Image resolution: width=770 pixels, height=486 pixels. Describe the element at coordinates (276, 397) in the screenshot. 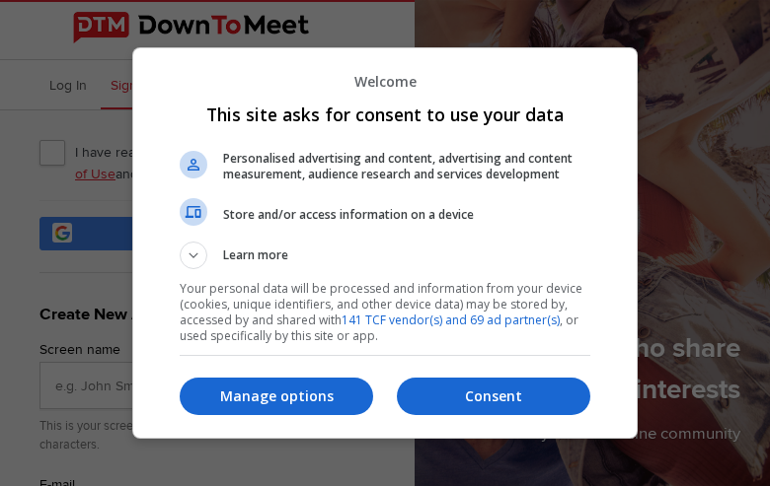

I see `p: Manage options` at that location.